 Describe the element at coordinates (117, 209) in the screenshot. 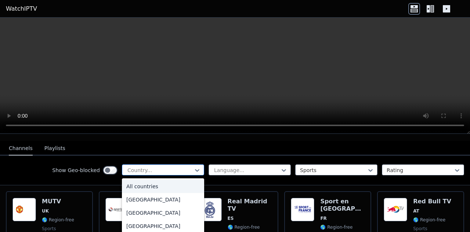

I see `img: Sports TV` at that location.